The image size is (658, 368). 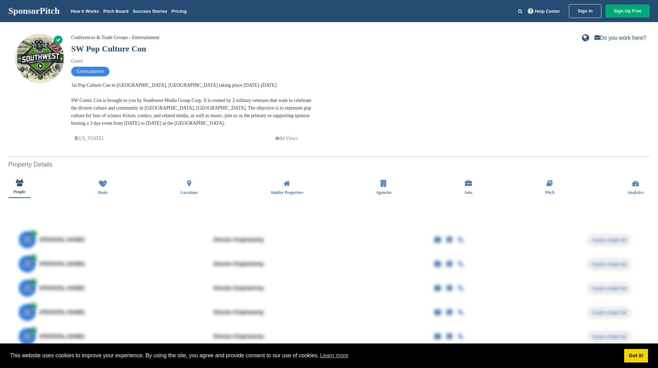 I want to click on a: SW Pop Culture Con, so click(x=108, y=49).